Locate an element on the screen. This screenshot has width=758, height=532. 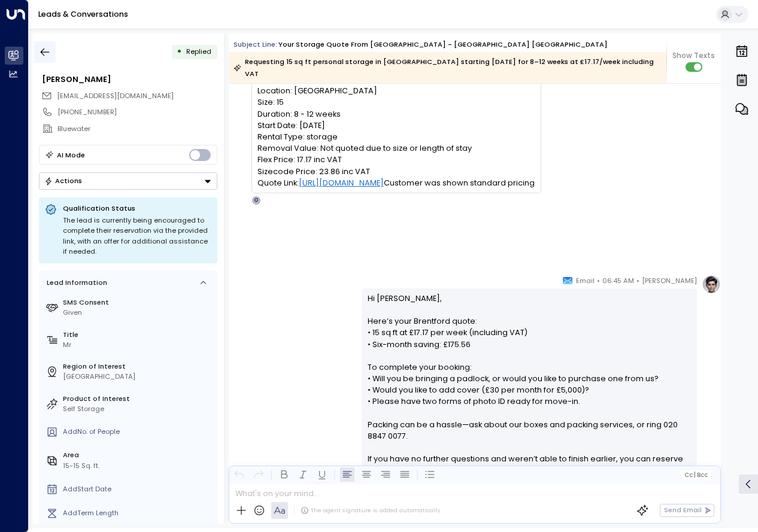
label: SMS Consent is located at coordinates (137, 302).